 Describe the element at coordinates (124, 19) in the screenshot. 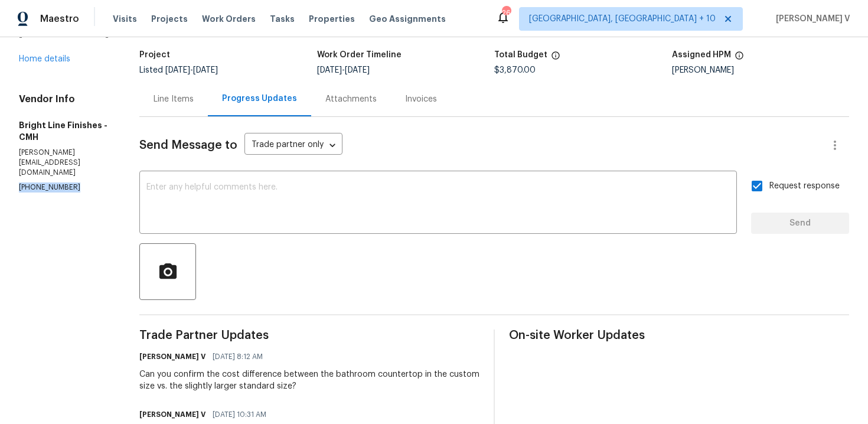

I see `span: Visits` at that location.